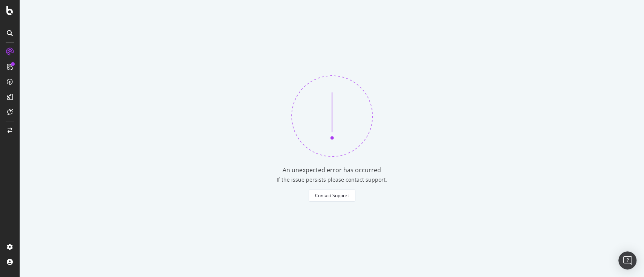  Describe the element at coordinates (332, 180) in the screenshot. I see `div: If the issue persists please contact support.` at that location.